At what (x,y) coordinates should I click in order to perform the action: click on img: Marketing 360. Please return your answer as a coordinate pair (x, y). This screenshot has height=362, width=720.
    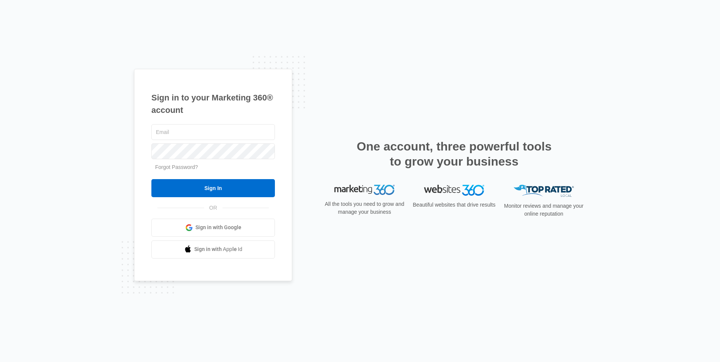
    Looking at the image, I should click on (364, 190).